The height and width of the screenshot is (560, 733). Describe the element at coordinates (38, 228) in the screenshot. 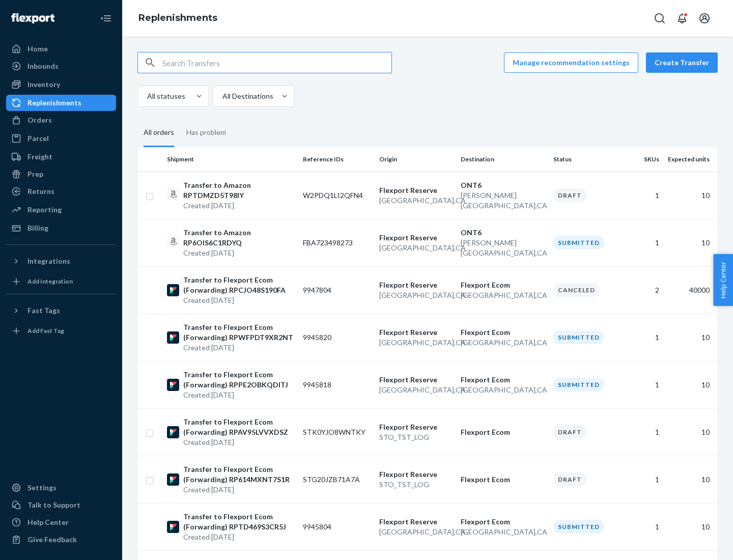

I see `div: Billing` at that location.